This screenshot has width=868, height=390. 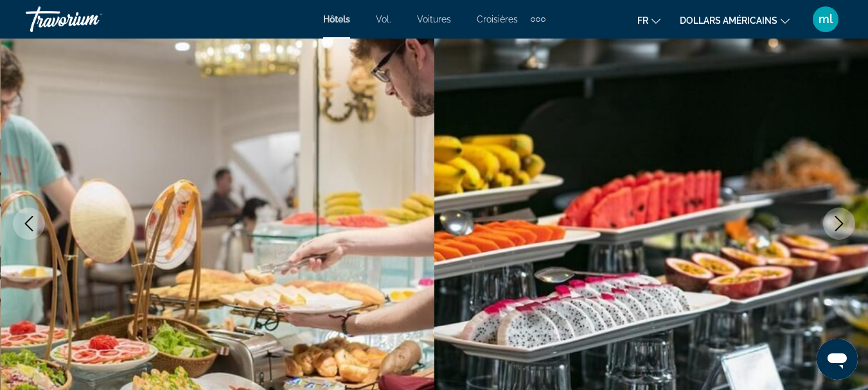 I want to click on button: Éléments de navigation supplémentaires, so click(x=538, y=19).